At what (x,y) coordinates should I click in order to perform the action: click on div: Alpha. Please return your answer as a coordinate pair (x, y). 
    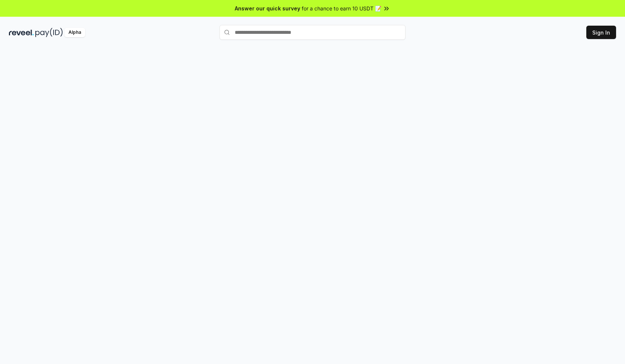
    Looking at the image, I should click on (75, 32).